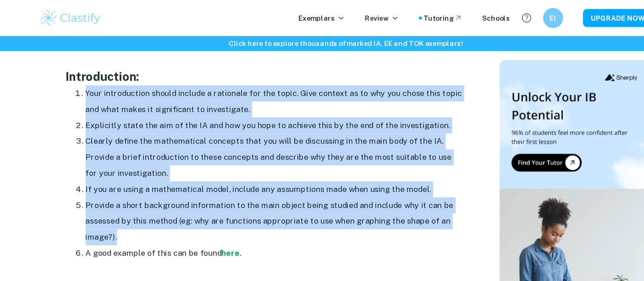  What do you see at coordinates (460, 17) in the screenshot?
I see `div: Schools` at bounding box center [460, 17].